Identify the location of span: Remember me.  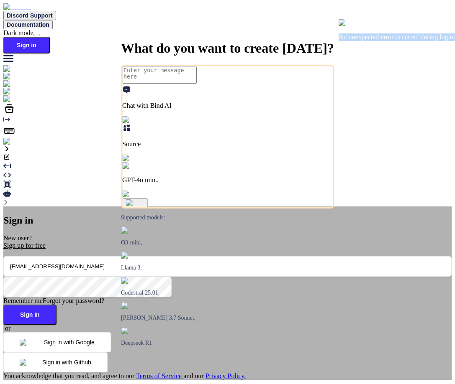
(23, 301).